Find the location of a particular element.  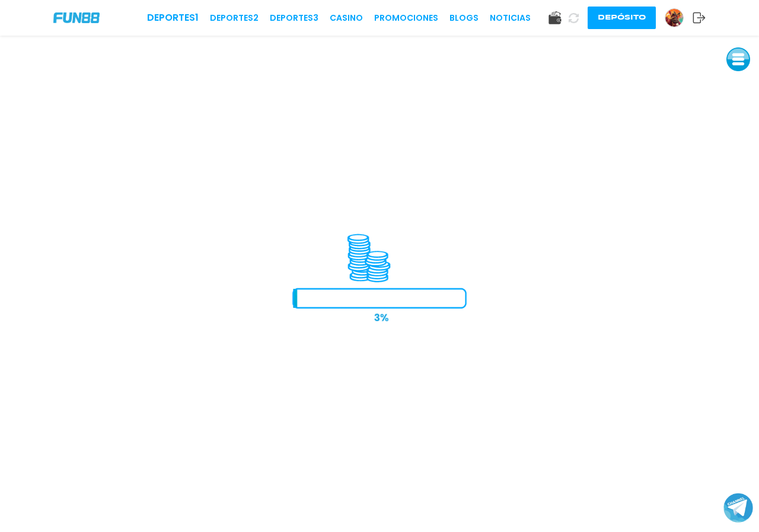

a: NOTICIAS is located at coordinates (510, 18).